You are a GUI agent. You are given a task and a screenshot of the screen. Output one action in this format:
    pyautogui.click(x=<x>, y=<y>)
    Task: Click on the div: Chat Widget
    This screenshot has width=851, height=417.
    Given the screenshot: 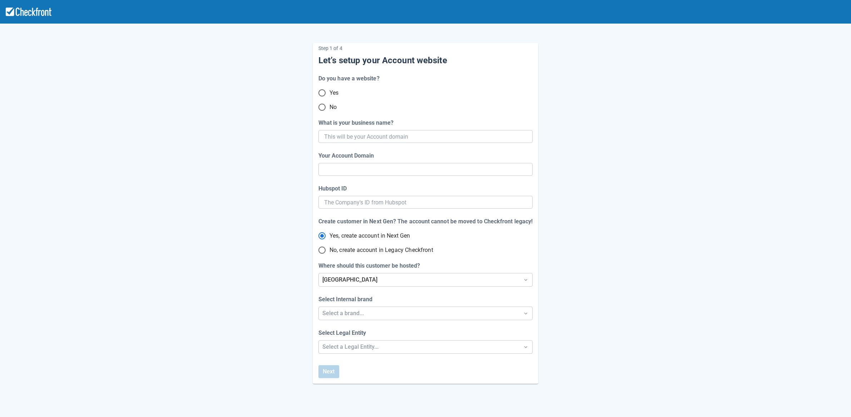 What is the action you would take?
    pyautogui.click(x=800, y=379)
    